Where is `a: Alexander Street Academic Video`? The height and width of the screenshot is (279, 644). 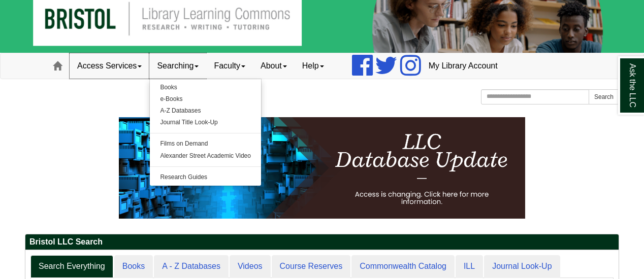
a: Alexander Street Academic Video is located at coordinates (205, 156).